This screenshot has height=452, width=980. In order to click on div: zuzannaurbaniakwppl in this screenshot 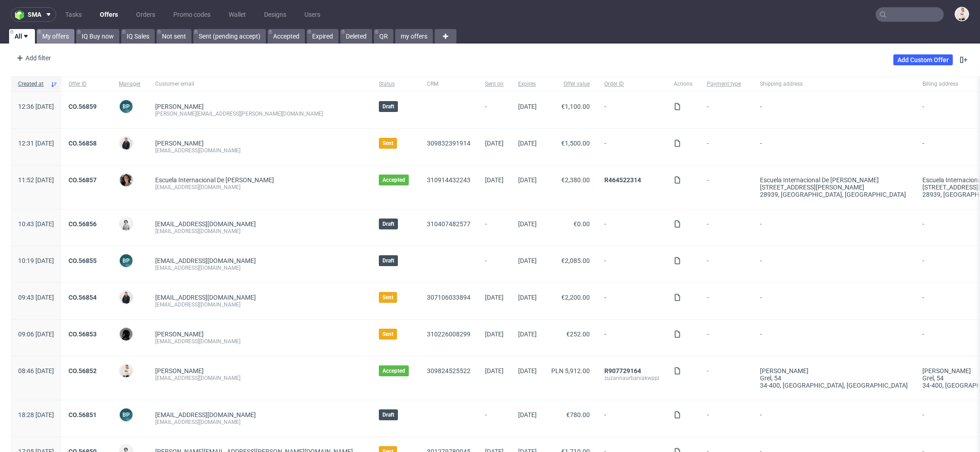, I will do `click(632, 378)`.